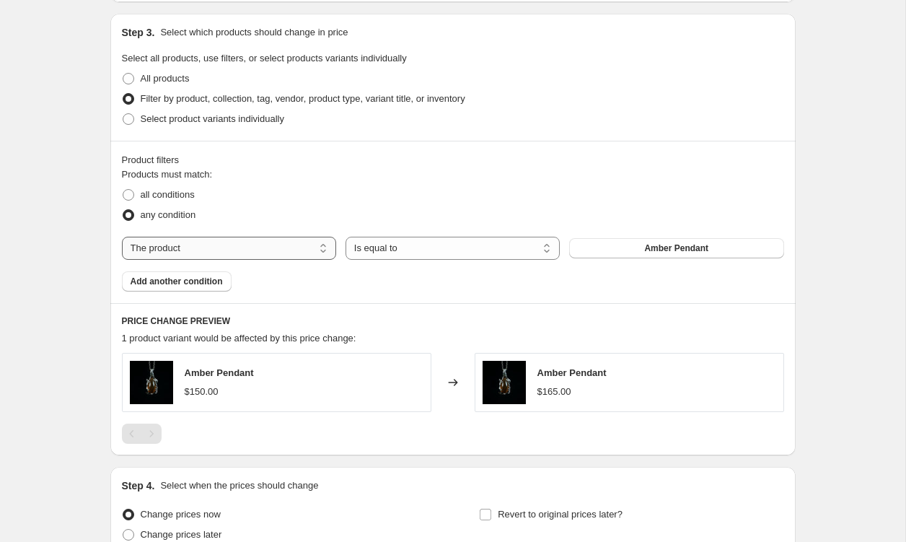 Image resolution: width=906 pixels, height=542 pixels. I want to click on p: Select when the prices should change, so click(239, 486).